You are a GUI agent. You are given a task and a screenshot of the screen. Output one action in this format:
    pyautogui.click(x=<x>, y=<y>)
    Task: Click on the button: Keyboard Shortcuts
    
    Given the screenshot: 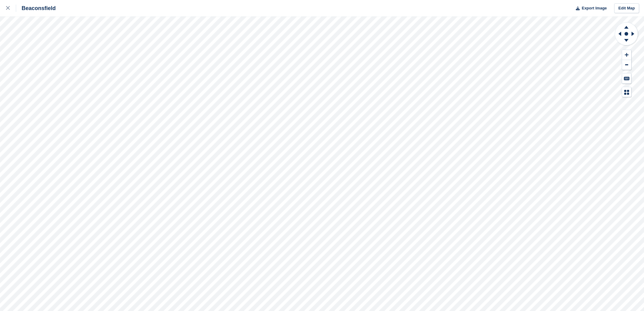 What is the action you would take?
    pyautogui.click(x=627, y=78)
    